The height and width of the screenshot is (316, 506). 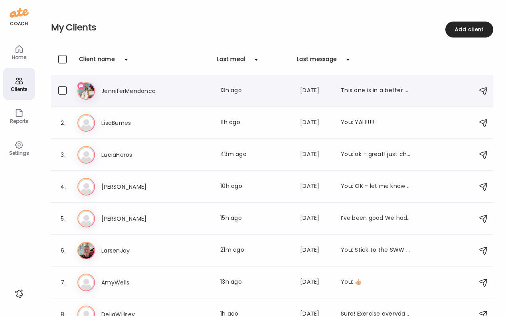 What do you see at coordinates (19, 153) in the screenshot?
I see `div: Settings` at bounding box center [19, 153].